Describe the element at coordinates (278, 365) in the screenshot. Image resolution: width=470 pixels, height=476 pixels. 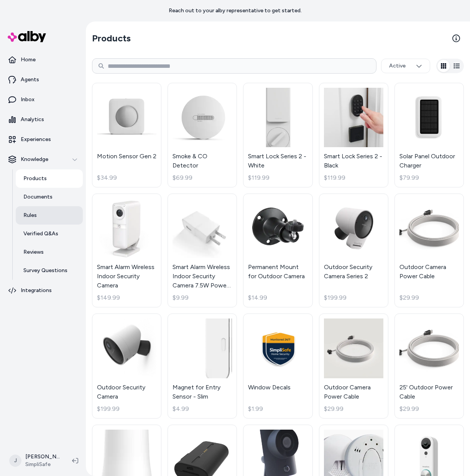
I see `a: Window DecalsWindow Decals$1.99` at that location.